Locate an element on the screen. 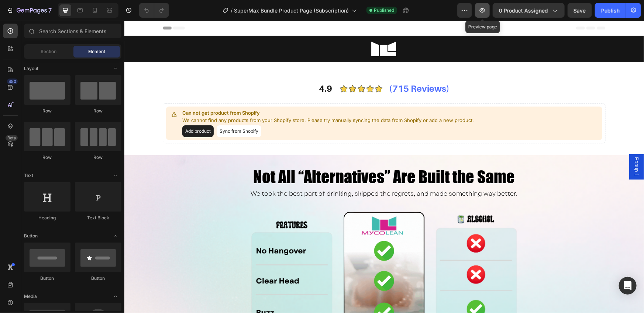  button: Publish is located at coordinates (611, 10).